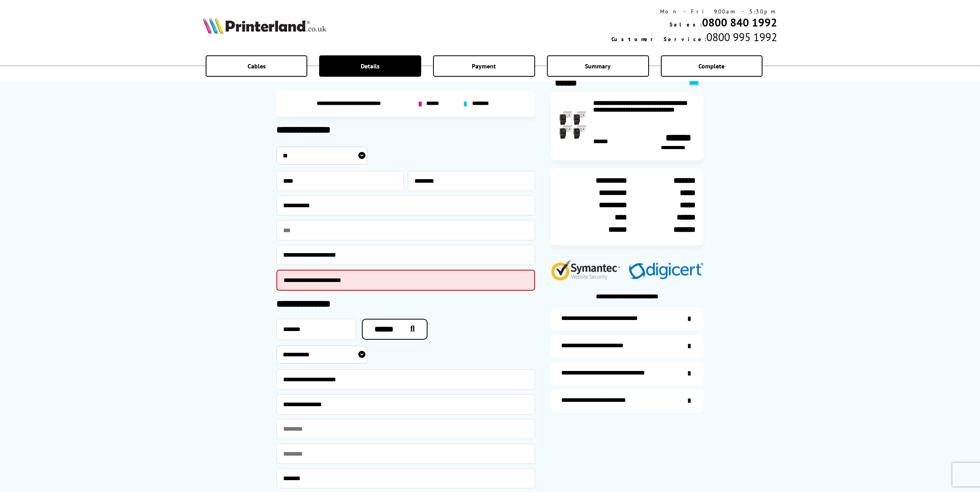  I want to click on span: 0800 995 1992, so click(742, 37).